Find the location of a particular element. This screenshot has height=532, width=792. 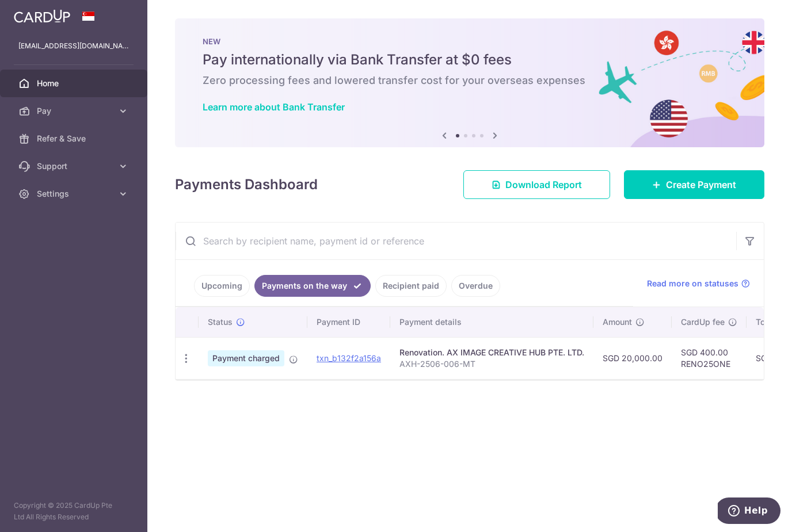

a: txn_b132f2a156a is located at coordinates (349, 358).